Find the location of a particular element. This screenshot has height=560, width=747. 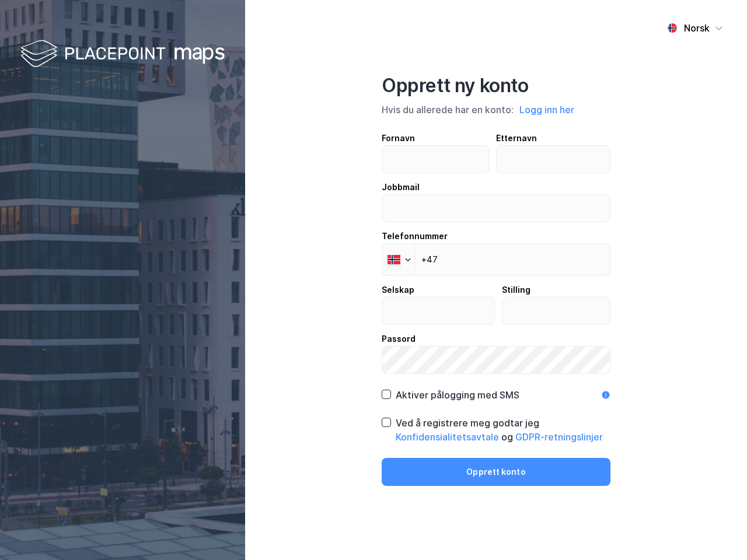

div: Hvis du allerede har en konto: is located at coordinates (496, 109).